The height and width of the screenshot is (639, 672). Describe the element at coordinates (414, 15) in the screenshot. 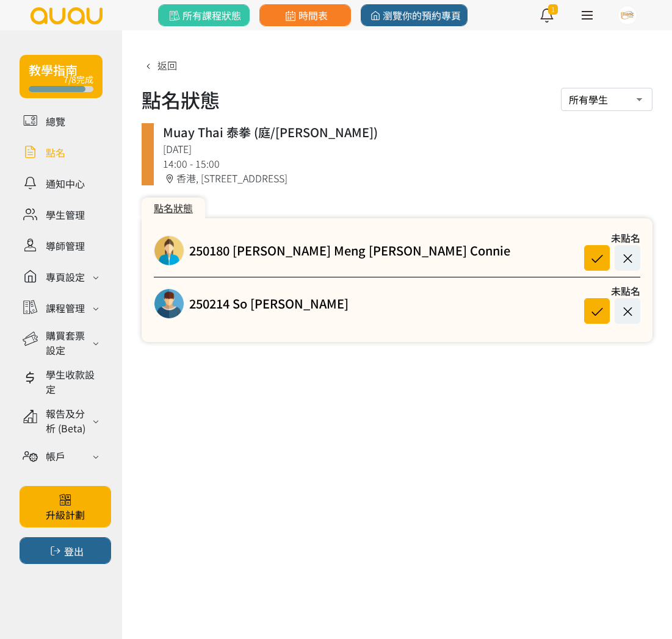

I see `a: 瀏覽你的預約專頁` at that location.